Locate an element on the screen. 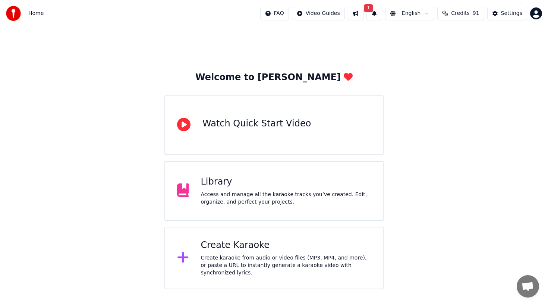  div: Library is located at coordinates (286, 182).